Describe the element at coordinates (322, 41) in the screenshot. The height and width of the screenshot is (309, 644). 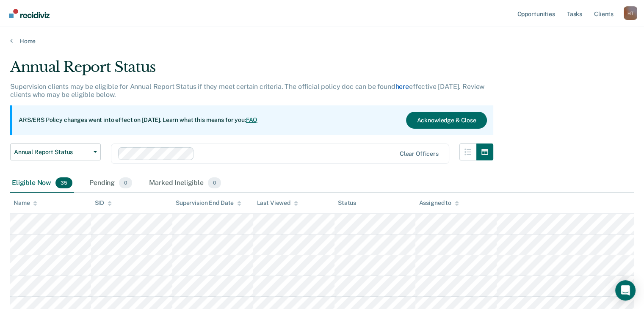
I see `a: Home` at that location.